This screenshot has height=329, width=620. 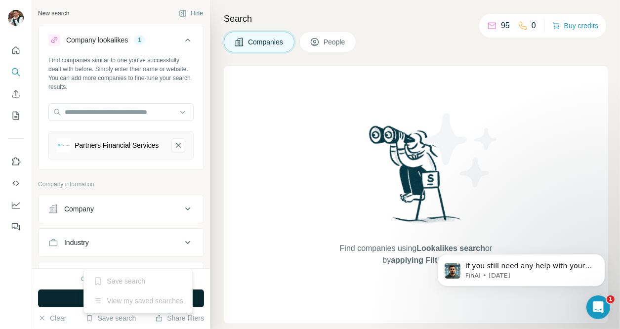 What do you see at coordinates (111, 318) in the screenshot?
I see `button: Save search` at bounding box center [111, 318].